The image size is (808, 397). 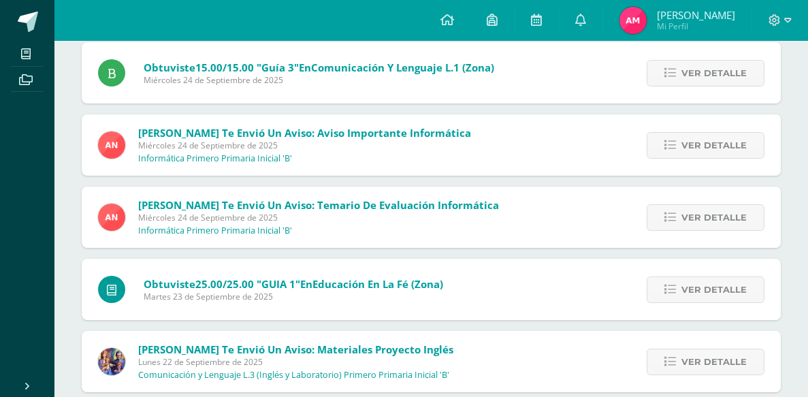 What do you see at coordinates (279, 284) in the screenshot?
I see `span: "GUIA 1"` at bounding box center [279, 284].